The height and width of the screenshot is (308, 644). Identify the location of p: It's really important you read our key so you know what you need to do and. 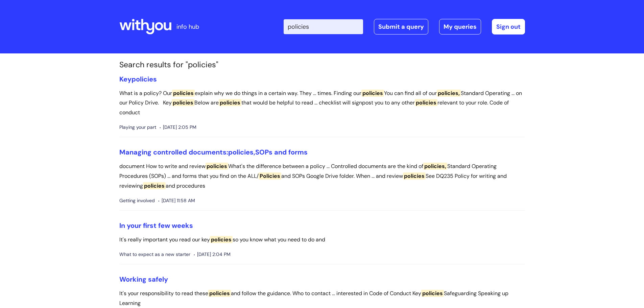
(322, 240).